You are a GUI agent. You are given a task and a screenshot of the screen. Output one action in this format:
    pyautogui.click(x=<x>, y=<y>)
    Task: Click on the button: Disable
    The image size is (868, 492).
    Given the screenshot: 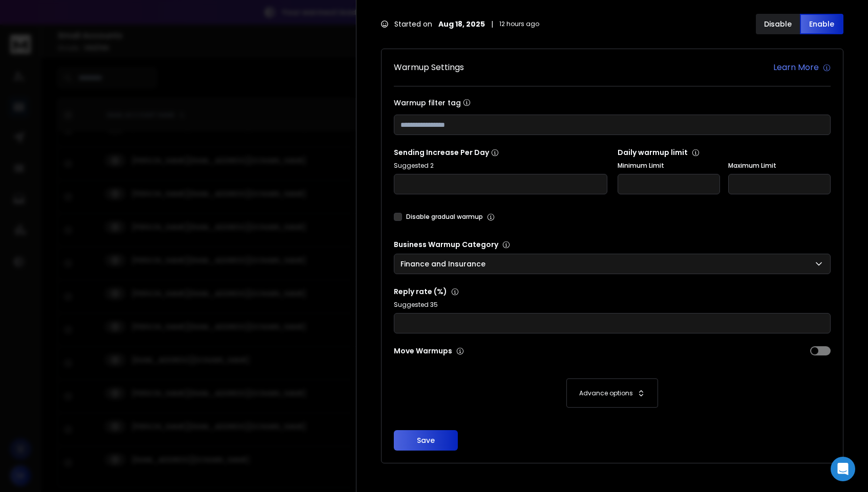 What is the action you would take?
    pyautogui.click(x=778, y=24)
    